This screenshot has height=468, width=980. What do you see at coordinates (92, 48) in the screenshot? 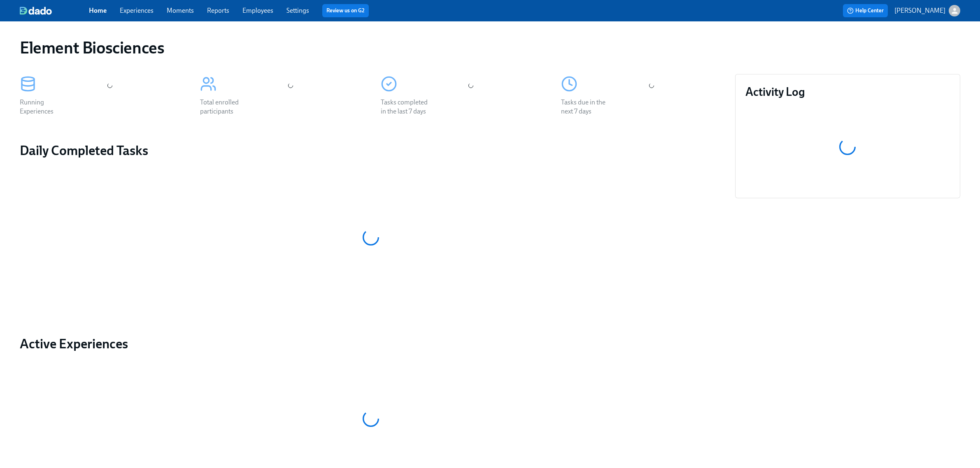
I see `h1: Element Biosciences` at bounding box center [92, 48].